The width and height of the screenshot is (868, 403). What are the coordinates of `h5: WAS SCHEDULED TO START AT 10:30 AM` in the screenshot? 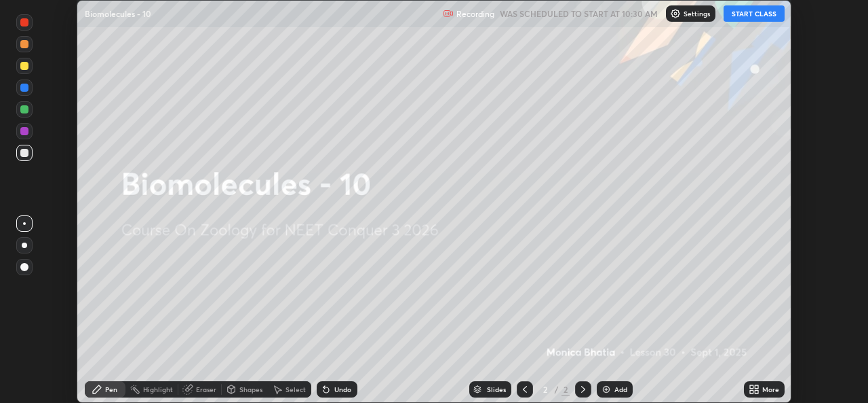 It's located at (579, 13).